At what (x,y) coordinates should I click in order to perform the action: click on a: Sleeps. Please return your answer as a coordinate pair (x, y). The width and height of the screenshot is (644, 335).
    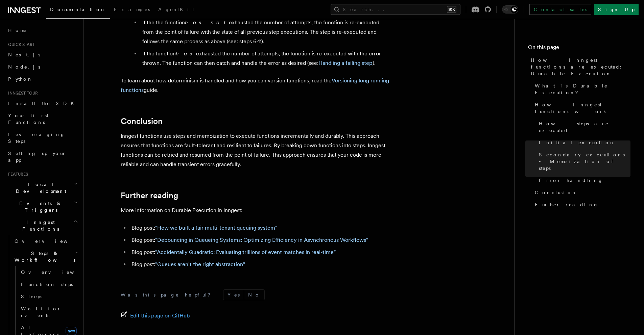
    Looking at the image, I should click on (49, 296).